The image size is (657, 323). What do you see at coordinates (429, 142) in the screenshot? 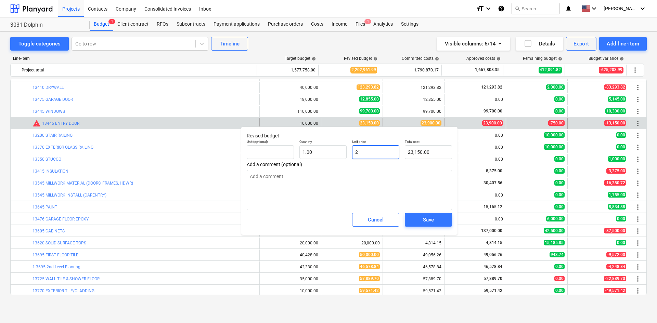
I see `p: Total cost` at bounding box center [429, 142].